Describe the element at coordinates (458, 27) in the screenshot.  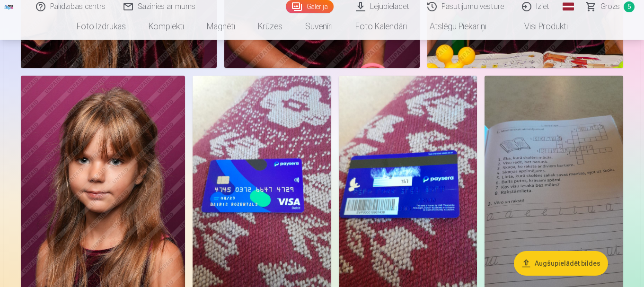
I see `a: Atslēgu piekariņi` at that location.